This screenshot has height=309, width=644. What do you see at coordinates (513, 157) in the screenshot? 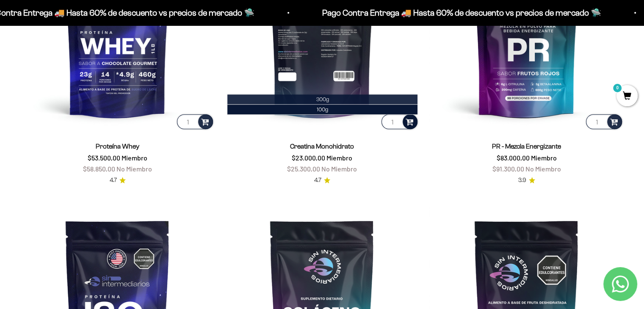
I see `span: $83.000,00` at bounding box center [513, 157].